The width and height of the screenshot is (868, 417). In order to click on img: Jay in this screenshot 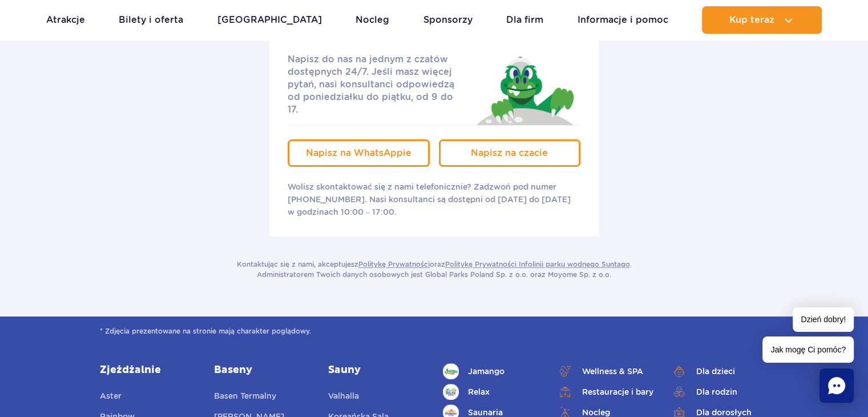, I will do `click(524, 89)`.